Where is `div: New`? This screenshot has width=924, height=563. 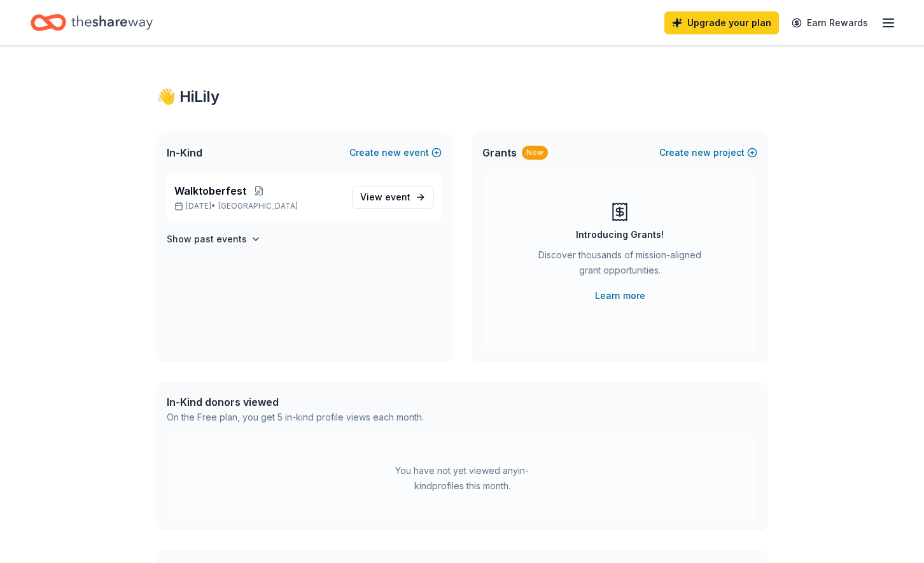 div: New is located at coordinates (535, 153).